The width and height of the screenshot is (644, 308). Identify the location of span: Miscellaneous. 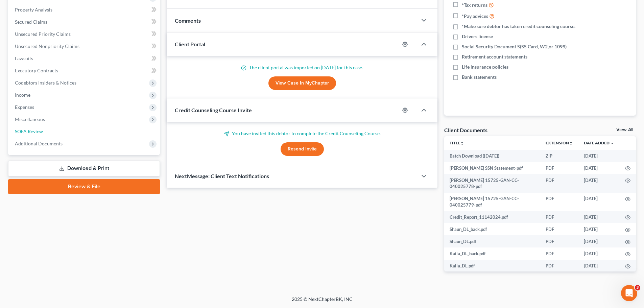
(30, 119).